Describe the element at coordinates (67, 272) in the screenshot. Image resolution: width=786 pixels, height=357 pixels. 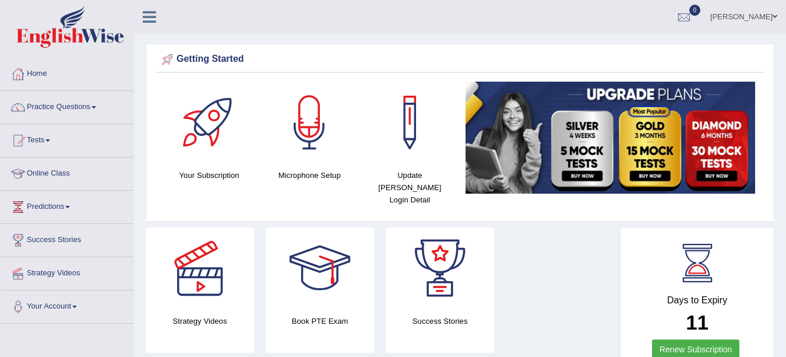
I see `a: Strategy Videos` at that location.